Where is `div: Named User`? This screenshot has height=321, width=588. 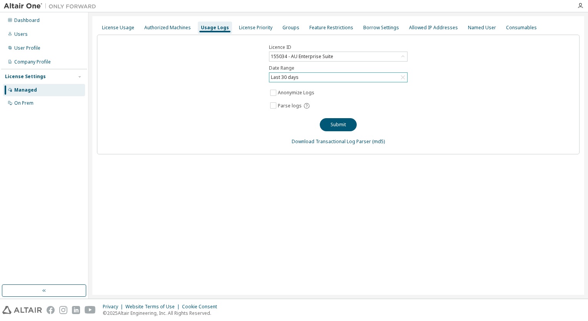 div: Named User is located at coordinates (482, 28).